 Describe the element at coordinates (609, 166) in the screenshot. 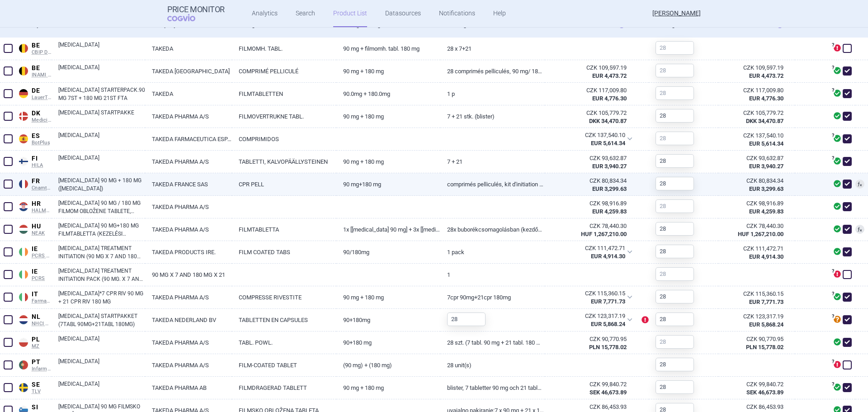

I see `strong: EUR 3,940.27` at that location.